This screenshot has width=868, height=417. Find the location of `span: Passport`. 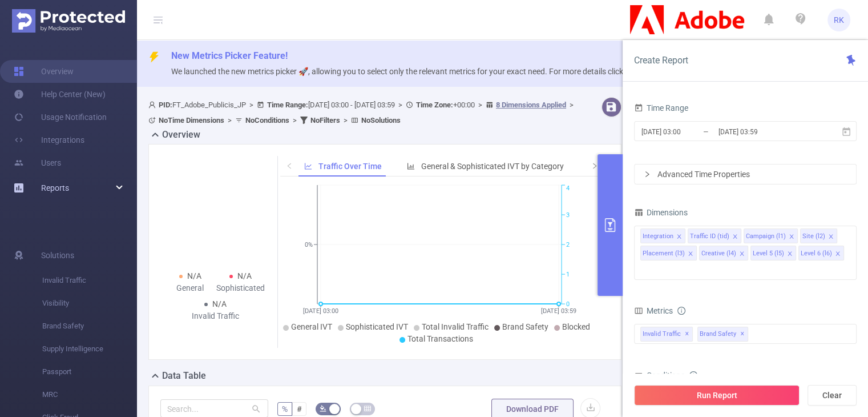

span: Passport is located at coordinates (89, 371).